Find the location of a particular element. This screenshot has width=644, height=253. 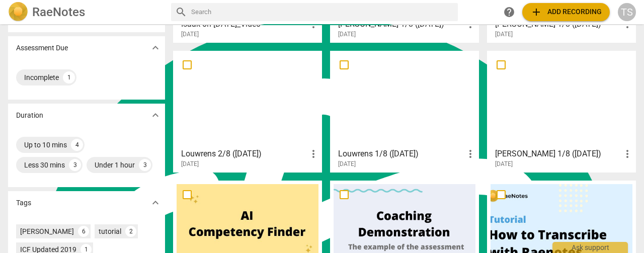

h3: Nick 1/8 (8/11/25) is located at coordinates (558, 154).